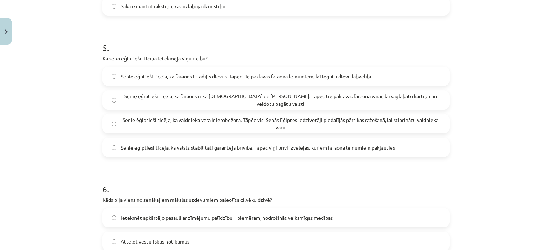  I want to click on p: Kāds bija viens no senākajiem mākslas uzdevumiem paleolīta cilvēku dzīvē?, so click(276, 199).